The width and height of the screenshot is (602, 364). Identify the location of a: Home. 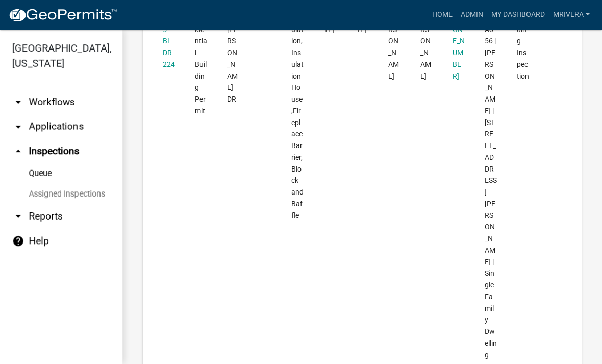
(442, 15).